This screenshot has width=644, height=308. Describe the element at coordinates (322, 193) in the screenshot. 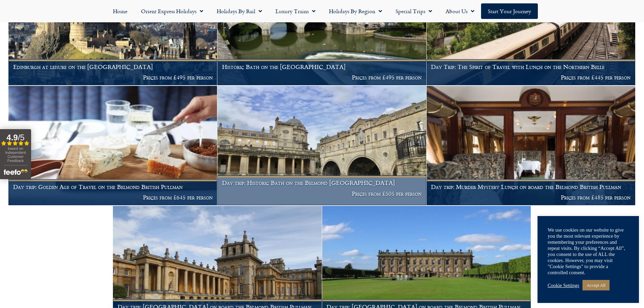

I see `p: Prices from £505 per person` at that location.